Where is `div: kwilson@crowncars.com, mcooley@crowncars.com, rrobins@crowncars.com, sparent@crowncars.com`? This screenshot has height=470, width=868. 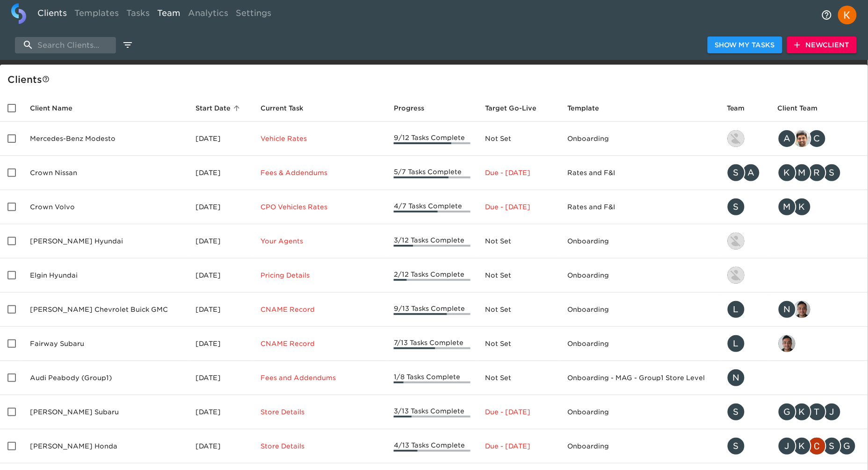 div: kwilson@crowncars.com, mcooley@crowncars.com, rrobins@crowncars.com, sparent@crowncars.com is located at coordinates (819, 173).